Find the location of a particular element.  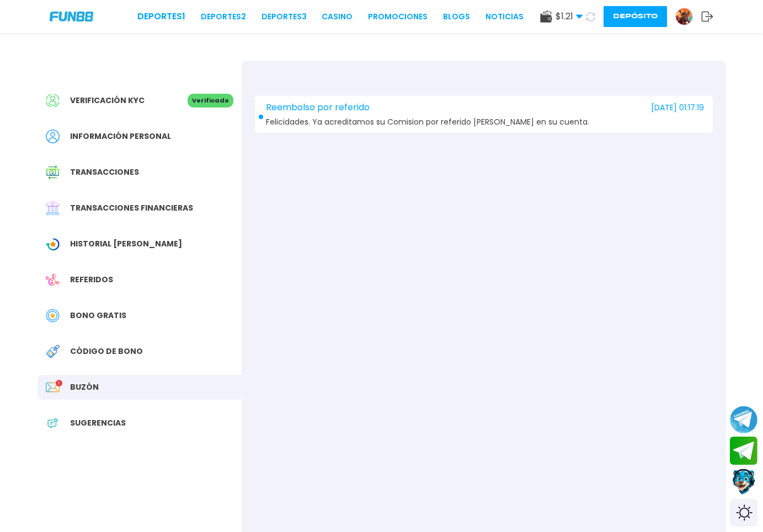

img: Free Bonus is located at coordinates (53, 316).